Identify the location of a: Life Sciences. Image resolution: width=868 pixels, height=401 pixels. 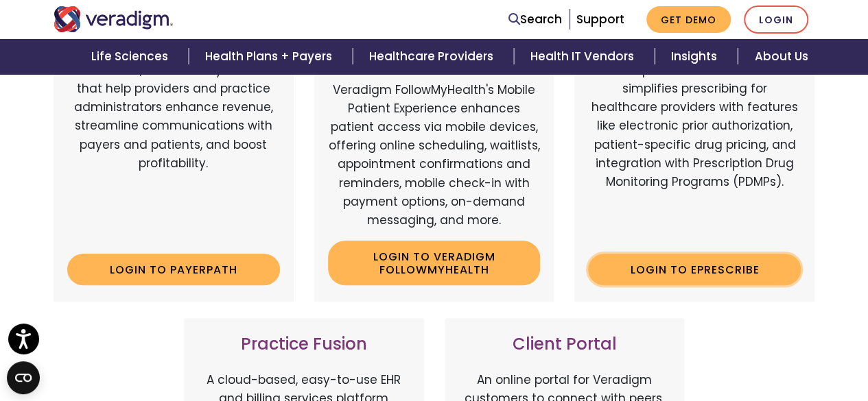
(132, 56).